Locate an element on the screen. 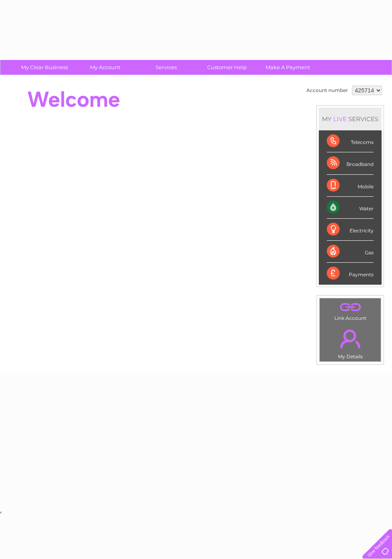  div: MY SERVICES is located at coordinates (350, 119).